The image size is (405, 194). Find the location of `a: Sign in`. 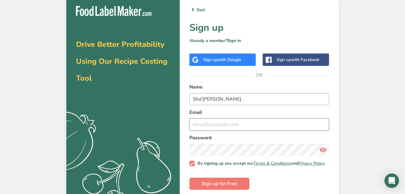

a: Sign in is located at coordinates (234, 40).